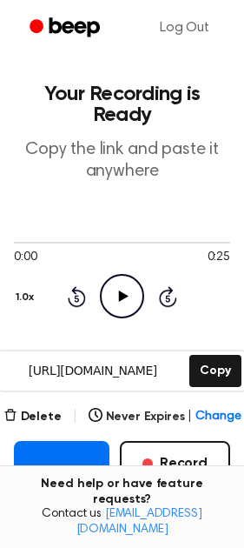  I want to click on button: Delete, so click(32, 416).